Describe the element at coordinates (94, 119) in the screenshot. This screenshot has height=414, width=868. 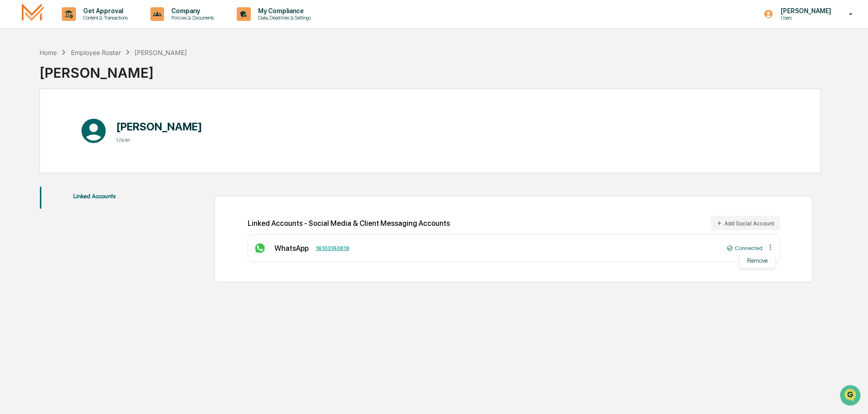
I see `span: Attestations` at that location.